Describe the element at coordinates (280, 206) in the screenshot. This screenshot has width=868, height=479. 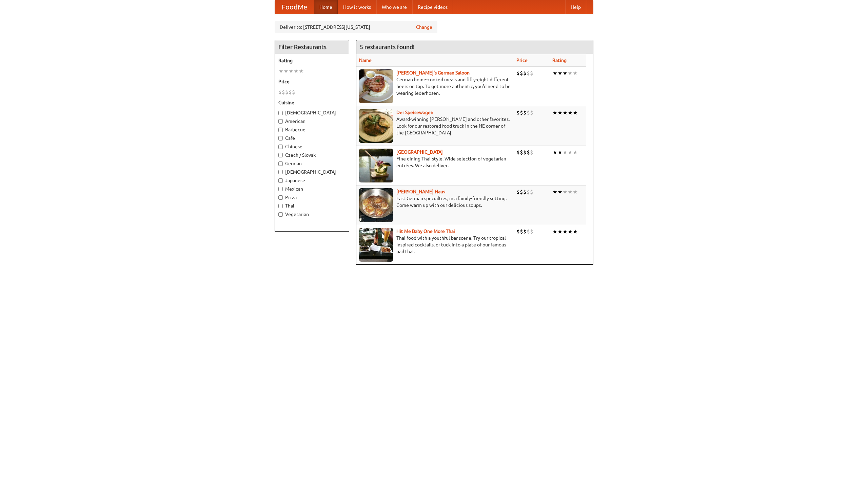
I see `input: Thai` at that location.